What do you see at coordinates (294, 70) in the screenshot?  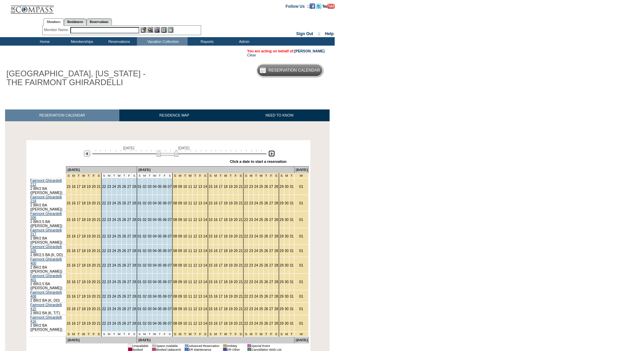 I see `h5: Reservation Calendar` at bounding box center [294, 70].